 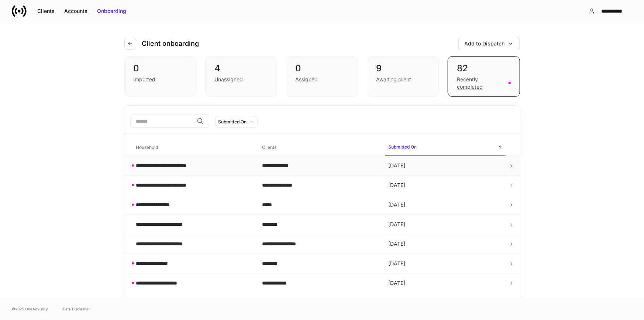 I want to click on div: Onboarding, so click(x=112, y=11).